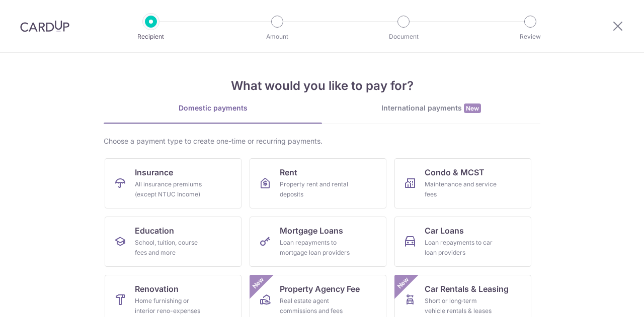 The image size is (644, 317). I want to click on div: Choose a payment type to create one-time or recurring payments., so click(322, 141).